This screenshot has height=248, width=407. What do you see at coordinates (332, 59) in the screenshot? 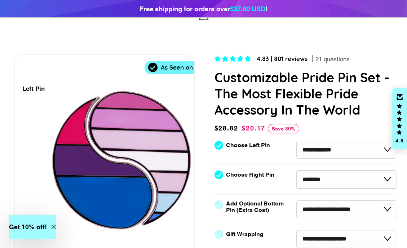
I see `span: 21 questions` at bounding box center [332, 59].